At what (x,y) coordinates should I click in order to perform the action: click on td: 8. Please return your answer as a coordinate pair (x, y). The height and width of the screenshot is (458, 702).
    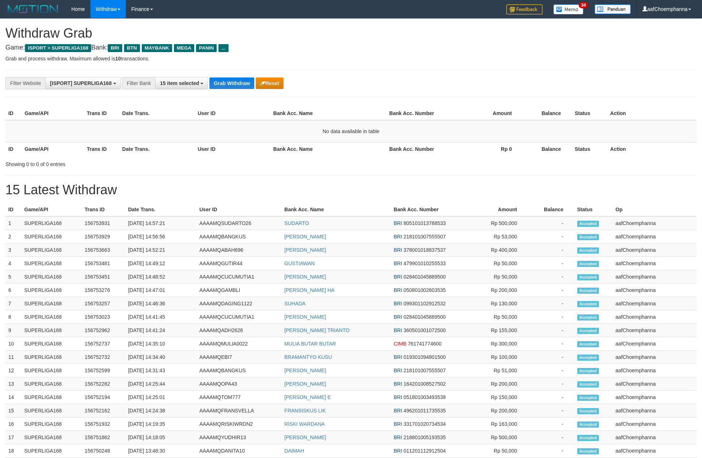
    Looking at the image, I should click on (13, 317).